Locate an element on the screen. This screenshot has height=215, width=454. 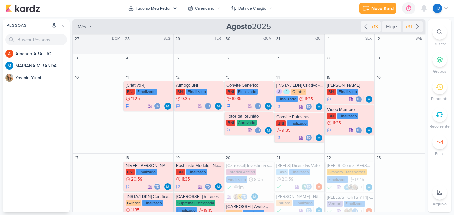
div: Aprovado is located at coordinates (247, 122).